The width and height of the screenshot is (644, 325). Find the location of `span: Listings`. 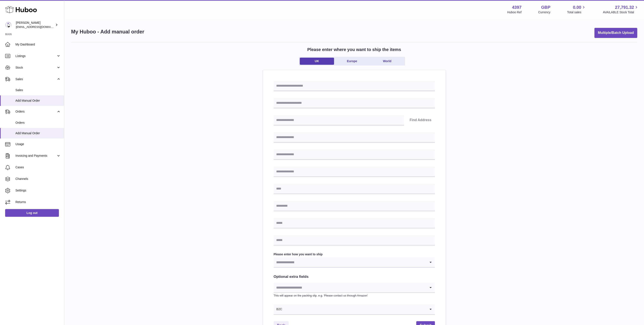

span: Listings is located at coordinates (36, 56).